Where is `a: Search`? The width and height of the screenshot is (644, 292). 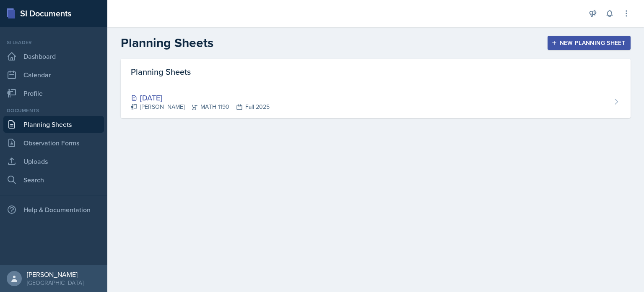 a: Search is located at coordinates (53, 180).